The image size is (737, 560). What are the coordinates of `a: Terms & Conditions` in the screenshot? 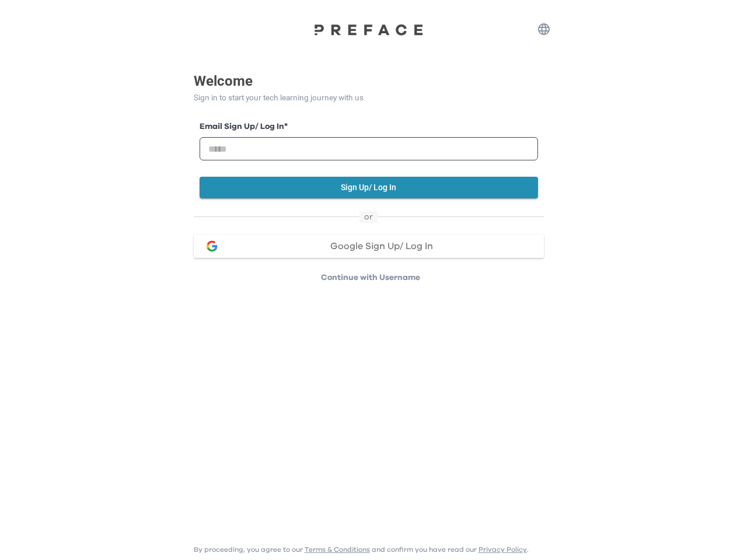 It's located at (337, 549).